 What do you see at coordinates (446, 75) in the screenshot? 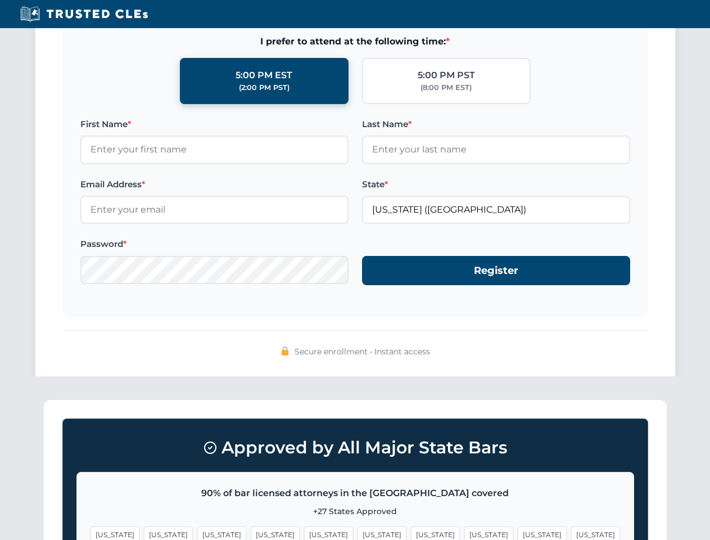
I see `div: 5:00 PM PST` at bounding box center [446, 75].